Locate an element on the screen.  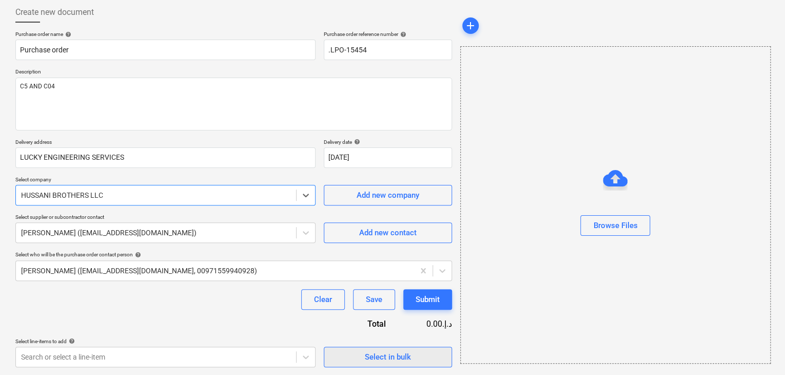
input: Order number is located at coordinates (388, 50).